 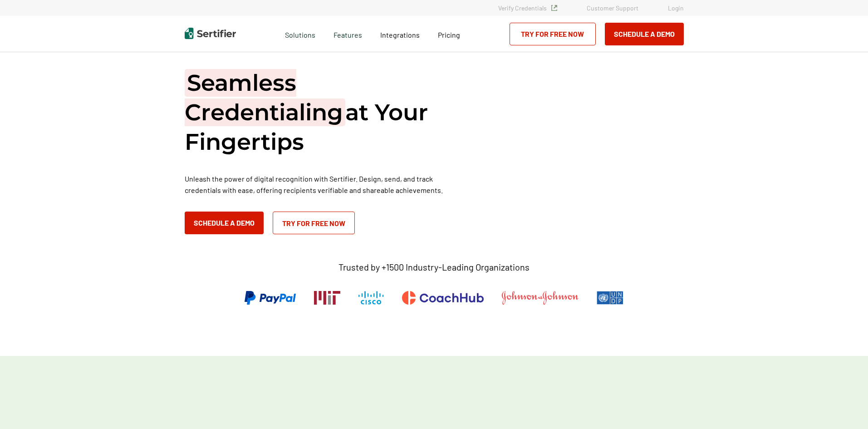 I want to click on img: Cisco, so click(x=371, y=298).